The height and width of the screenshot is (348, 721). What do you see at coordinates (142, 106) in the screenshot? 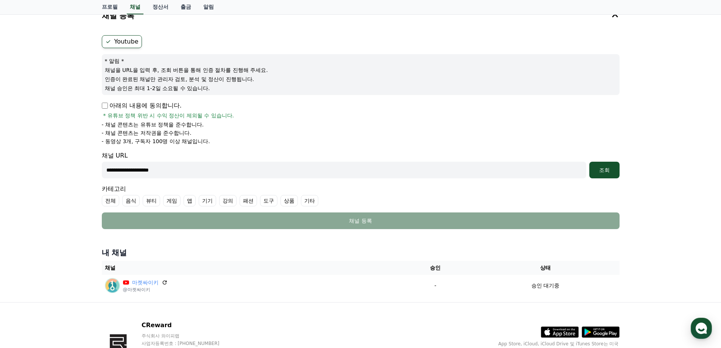
I see `p: 아래의 내용에 동의합니다.` at bounding box center [142, 106].